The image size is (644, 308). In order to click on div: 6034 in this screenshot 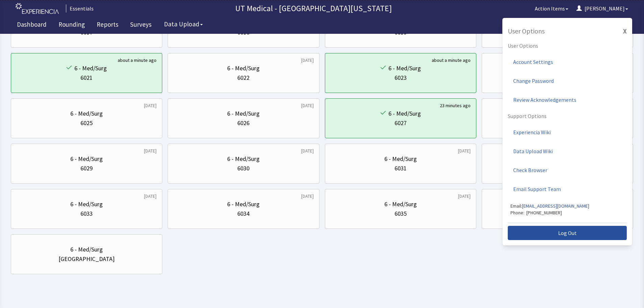, I will do `click(243, 214)`.